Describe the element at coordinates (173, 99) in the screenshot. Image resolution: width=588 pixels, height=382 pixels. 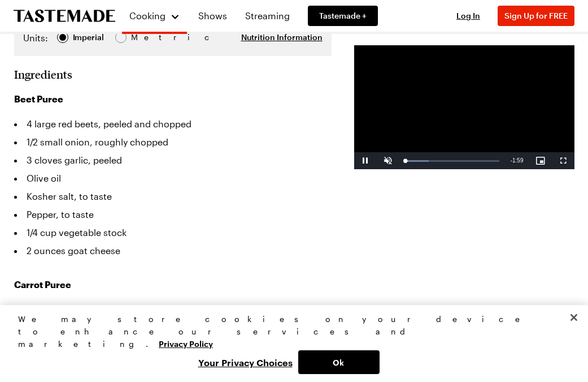
I see `h3: Beet Puree` at that location.